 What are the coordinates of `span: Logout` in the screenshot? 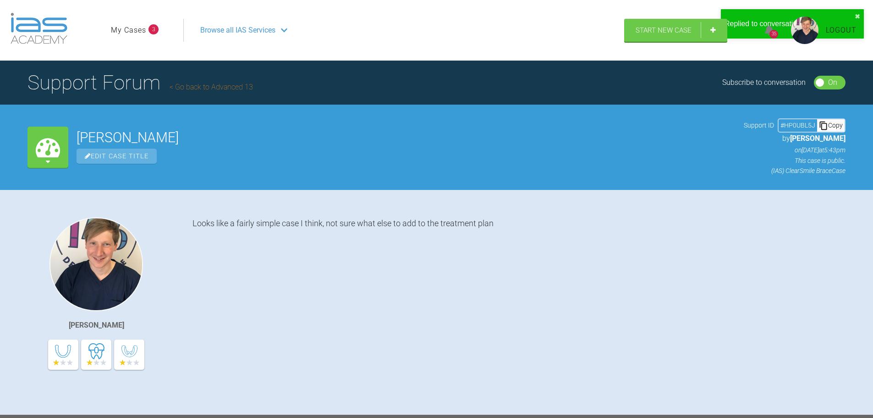 It's located at (841, 30).